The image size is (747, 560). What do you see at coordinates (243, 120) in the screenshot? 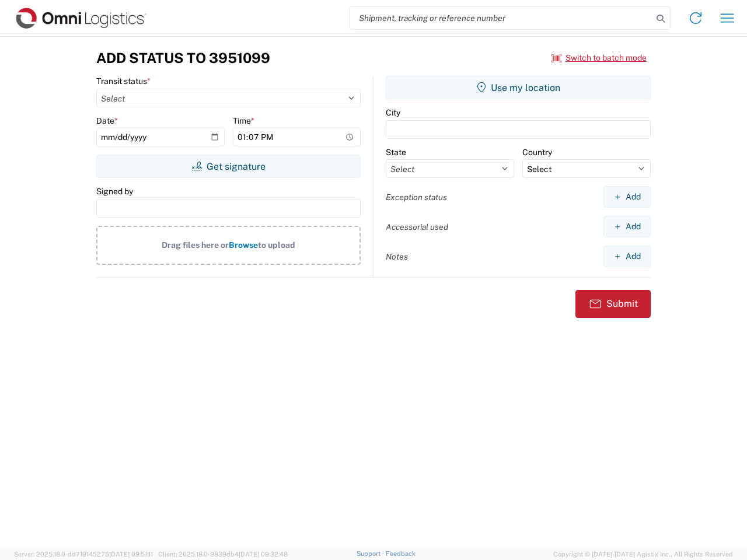
I see `label: Time` at bounding box center [243, 120].